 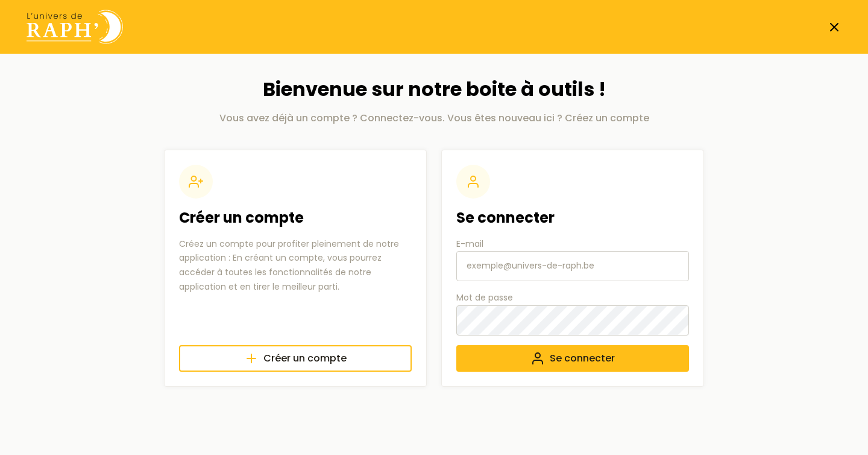 I want to click on a: Créer un compte, so click(x=296, y=358).